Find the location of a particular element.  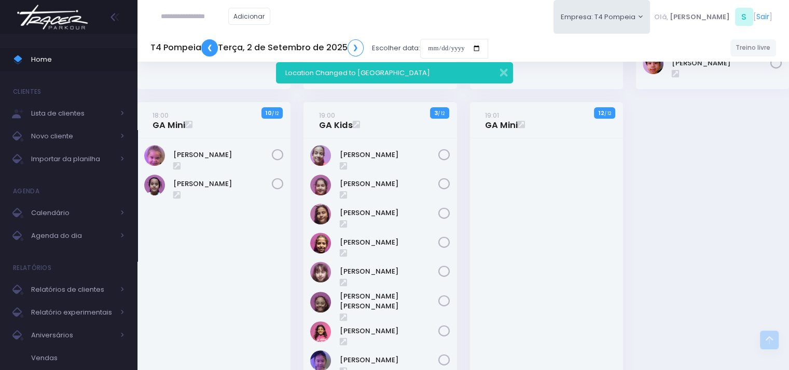

img: Maria Clara Vieira Serrano is located at coordinates (321, 302).